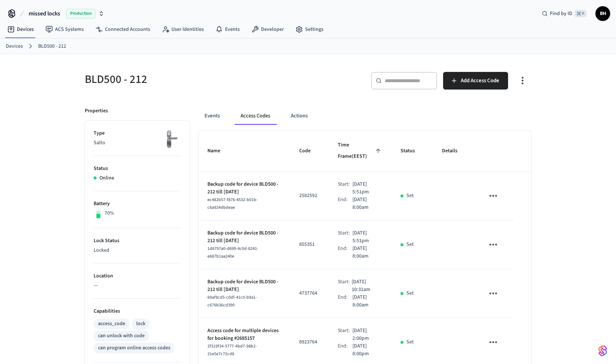  What do you see at coordinates (96, 111) in the screenshot?
I see `p: Properties` at bounding box center [96, 111].